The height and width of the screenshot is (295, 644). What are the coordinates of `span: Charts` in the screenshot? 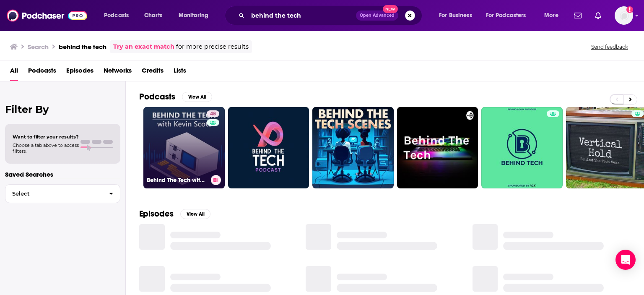 It's located at (153, 15).